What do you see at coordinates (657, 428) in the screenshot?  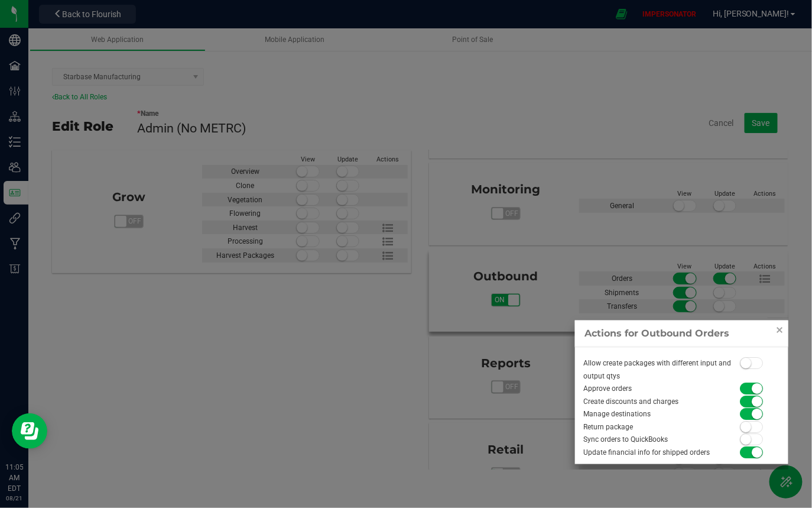 I see `div: Return package` at bounding box center [657, 428].